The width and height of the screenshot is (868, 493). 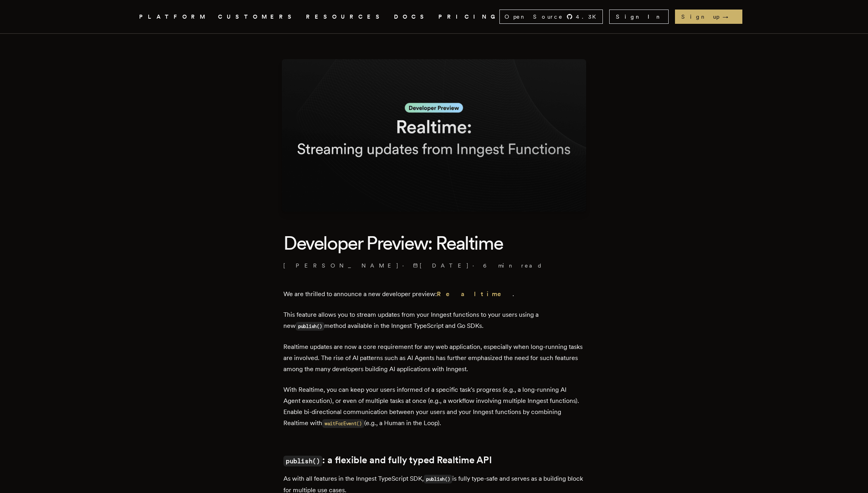 I want to click on img: Featured image for Developer Preview: Realtime blog post, so click(x=434, y=135).